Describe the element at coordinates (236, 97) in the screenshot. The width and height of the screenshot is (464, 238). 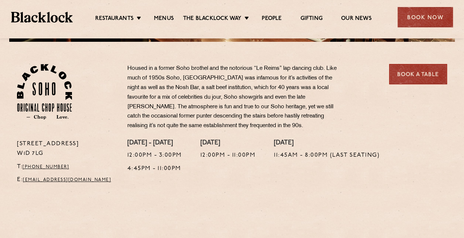
I see `p: Housed in a former Soho brothel and the notorious “Le Reims” lap dancing club. Like much of 1950s...` at that location.